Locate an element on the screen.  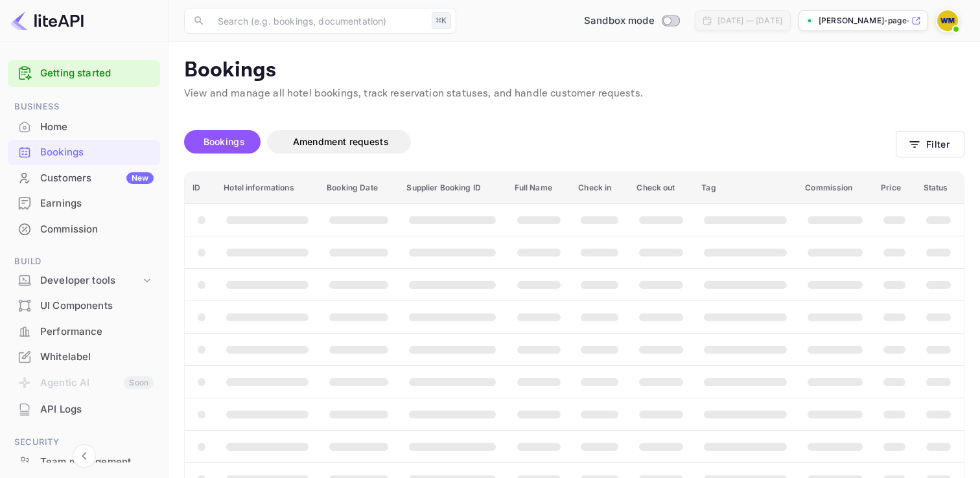
span: Amendment requests is located at coordinates (341, 141).